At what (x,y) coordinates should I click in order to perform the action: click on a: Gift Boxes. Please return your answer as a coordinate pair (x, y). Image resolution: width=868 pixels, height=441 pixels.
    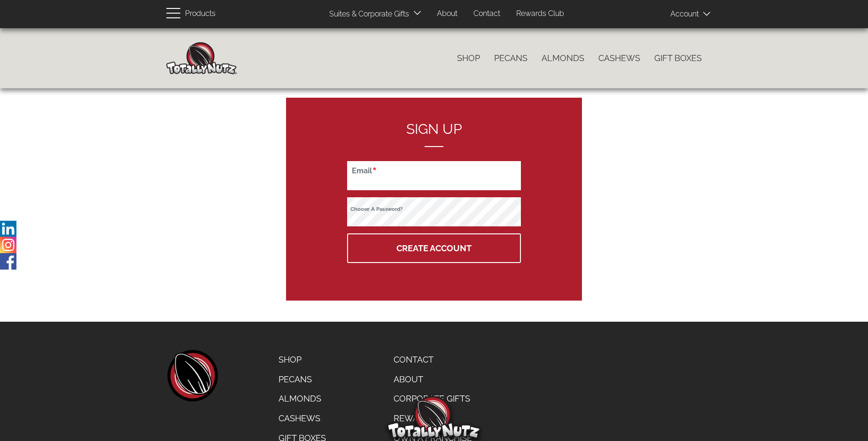
    Looking at the image, I should click on (678, 58).